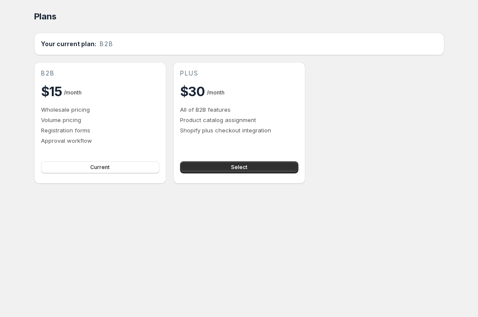 This screenshot has width=478, height=317. What do you see at coordinates (45, 16) in the screenshot?
I see `span: Plans` at bounding box center [45, 16].